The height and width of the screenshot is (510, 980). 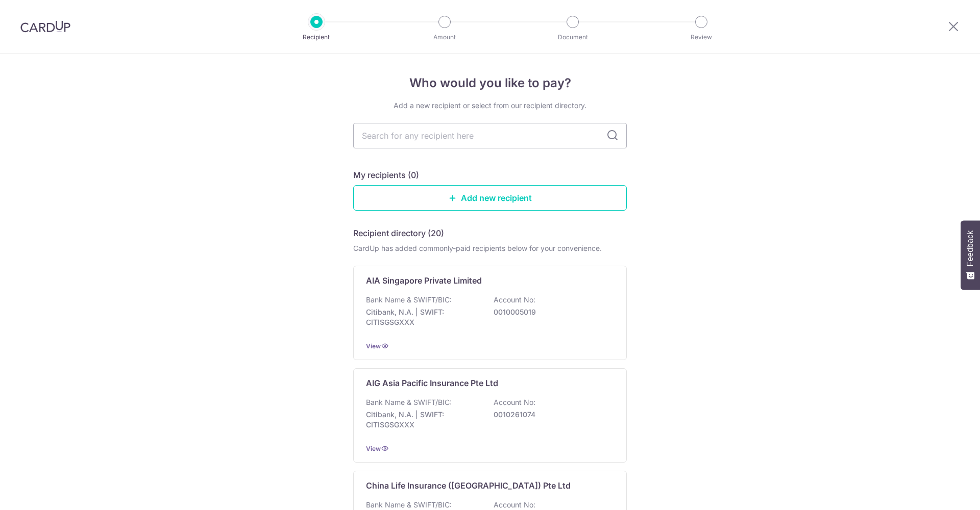 What do you see at coordinates (490, 135) in the screenshot?
I see `input: Search for any recipient here` at bounding box center [490, 135].